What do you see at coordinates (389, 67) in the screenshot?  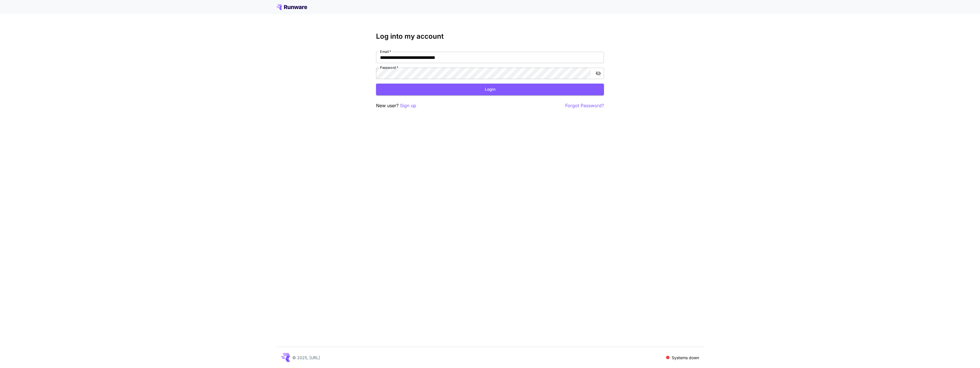 I see `label: Password` at bounding box center [389, 67].